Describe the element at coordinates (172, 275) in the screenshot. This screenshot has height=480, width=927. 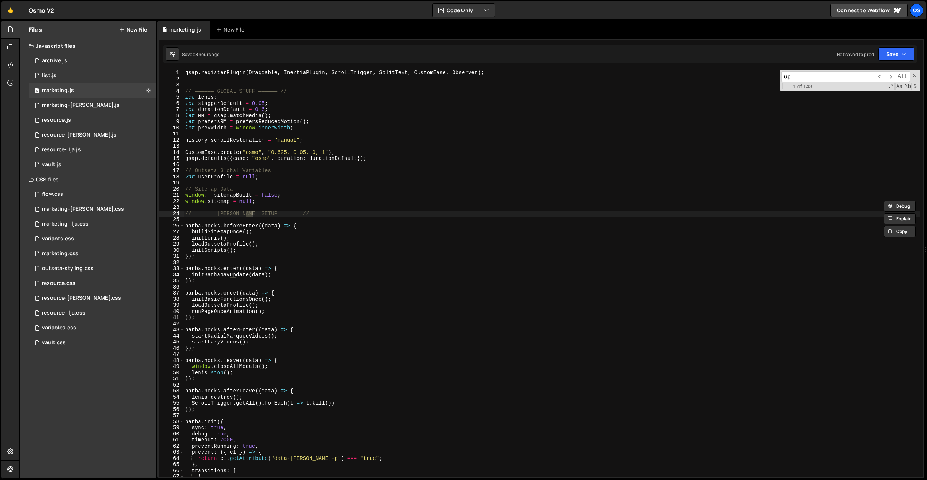
I see `div: 34` at that location.